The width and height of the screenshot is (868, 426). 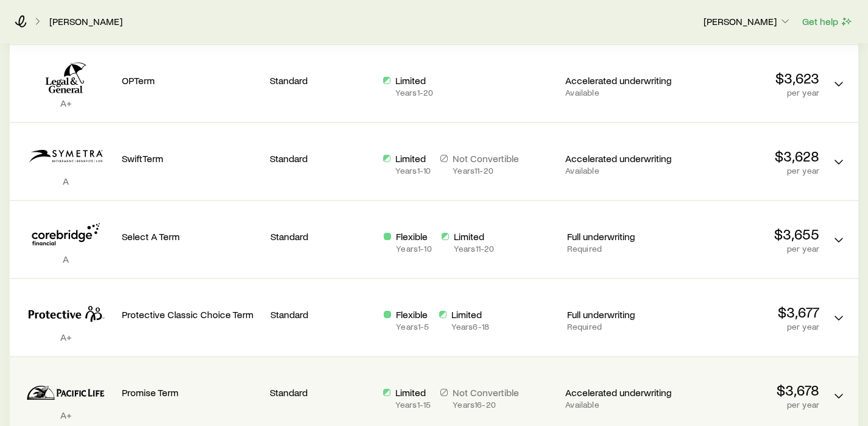 I want to click on p: $3,628, so click(x=750, y=156).